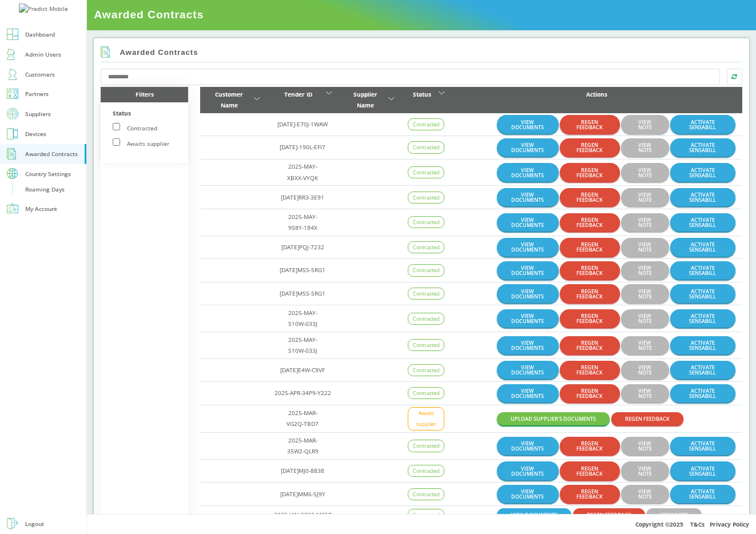 The image size is (756, 534). What do you see at coordinates (40, 34) in the screenshot?
I see `div: Dashboard` at bounding box center [40, 34].